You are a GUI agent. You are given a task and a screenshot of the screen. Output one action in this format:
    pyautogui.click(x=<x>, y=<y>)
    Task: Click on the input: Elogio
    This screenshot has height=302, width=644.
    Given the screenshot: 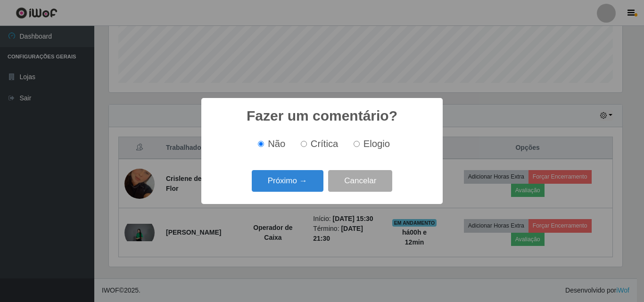 What is the action you would take?
    pyautogui.click(x=356, y=144)
    